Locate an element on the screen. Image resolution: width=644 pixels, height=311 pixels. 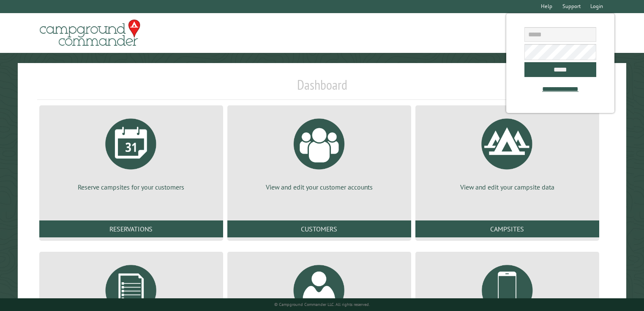
p: View and edit your campsite data is located at coordinates (507, 187).